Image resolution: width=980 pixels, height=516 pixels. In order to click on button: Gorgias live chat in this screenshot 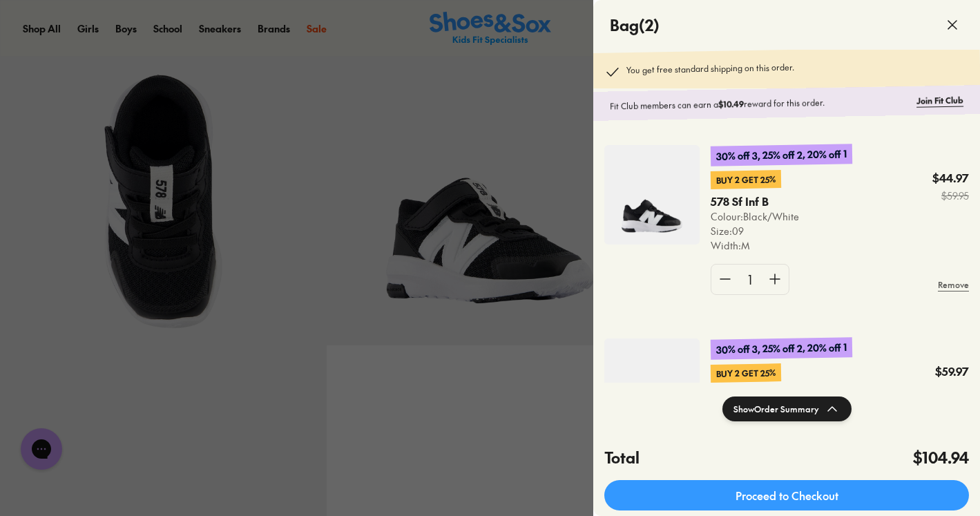, I will do `click(28, 25)`.